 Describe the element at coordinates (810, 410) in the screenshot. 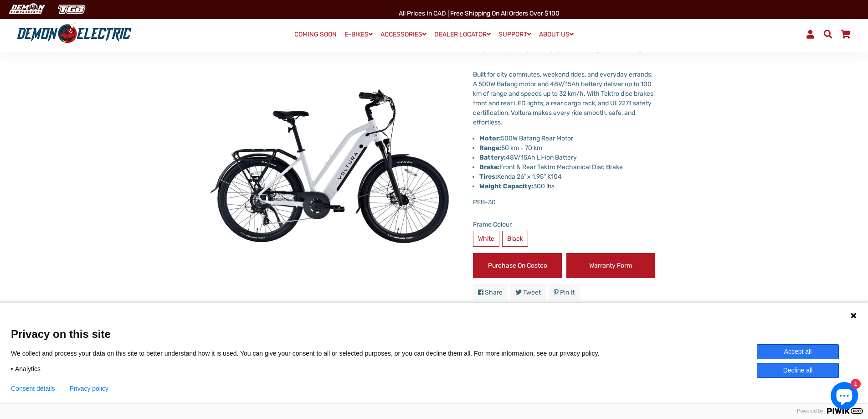

I see `span: Powered by` at that location.